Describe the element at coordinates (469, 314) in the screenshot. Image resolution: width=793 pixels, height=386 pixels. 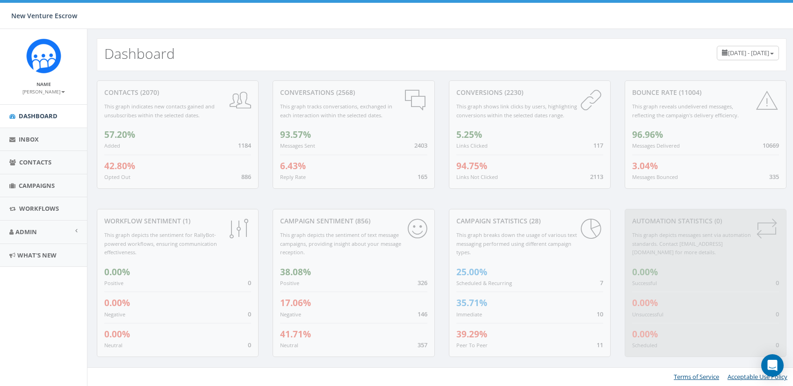
I see `small: Immediate` at that location.